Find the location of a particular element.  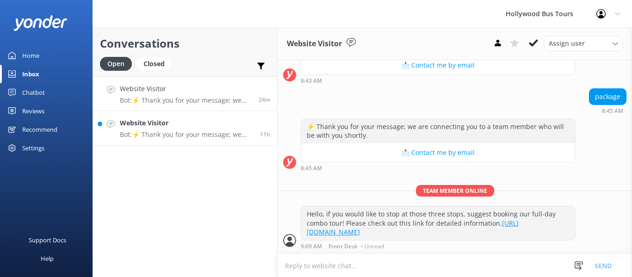

div: Home is located at coordinates (31, 55).